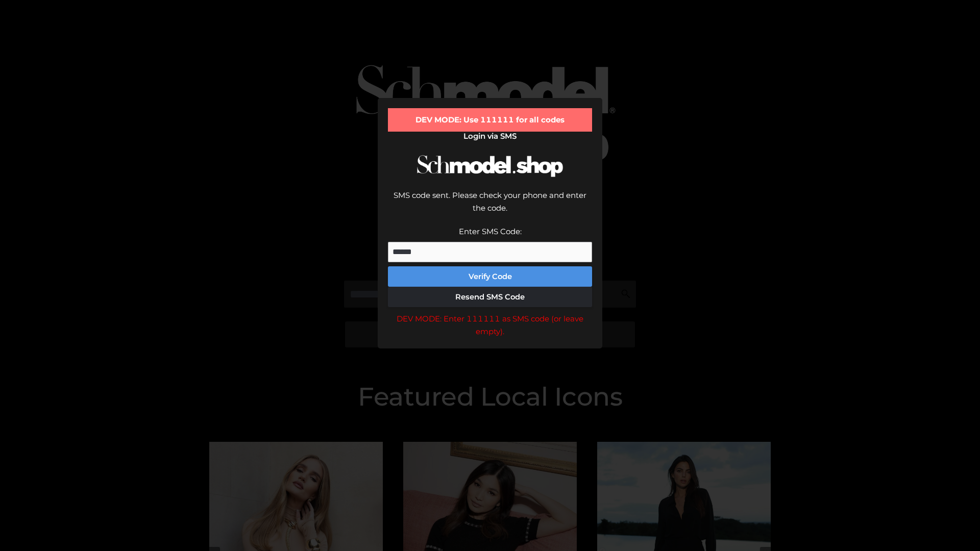 The width and height of the screenshot is (980, 551). I want to click on h2: Login via SMS, so click(490, 136).